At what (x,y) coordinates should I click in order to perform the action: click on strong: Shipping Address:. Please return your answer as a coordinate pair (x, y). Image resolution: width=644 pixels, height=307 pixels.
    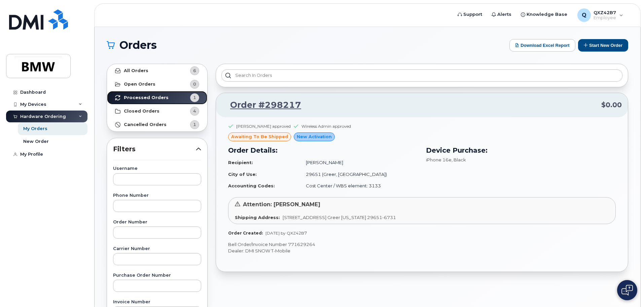
    Looking at the image, I should click on (257, 217).